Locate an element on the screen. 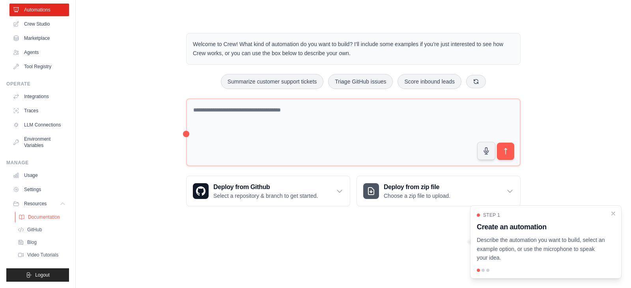 Image resolution: width=631 pixels, height=288 pixels. a: Usage is located at coordinates (39, 176).